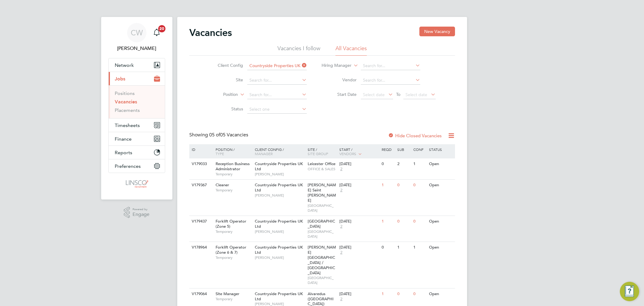  What do you see at coordinates (137, 139) in the screenshot?
I see `button: Finance` at bounding box center [137, 139].